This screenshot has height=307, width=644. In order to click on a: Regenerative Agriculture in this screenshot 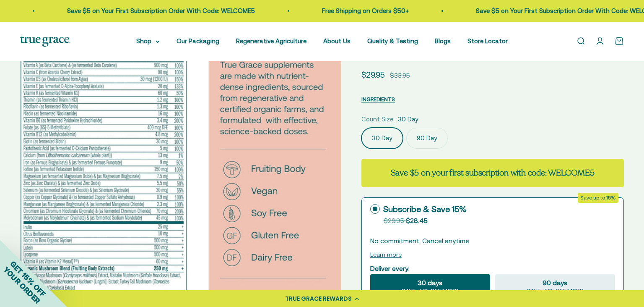, I will do `click(271, 41)`.